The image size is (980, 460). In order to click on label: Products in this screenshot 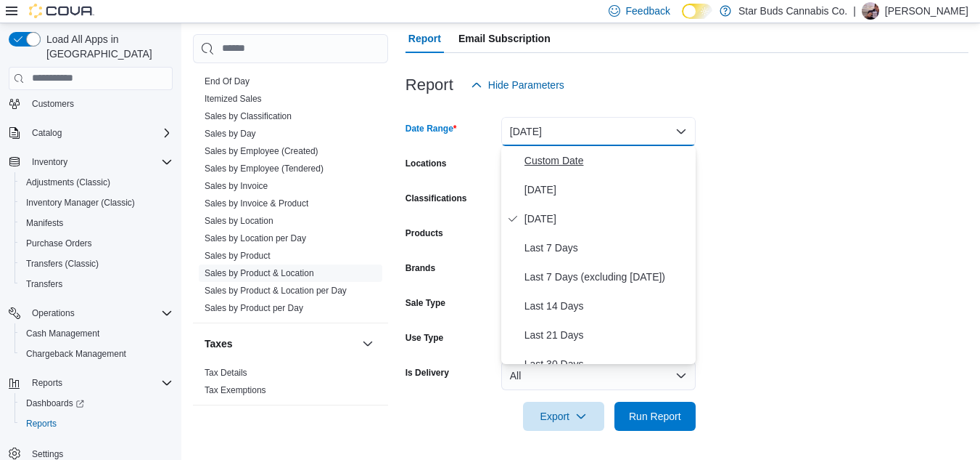, I will do `click(425, 233)`.